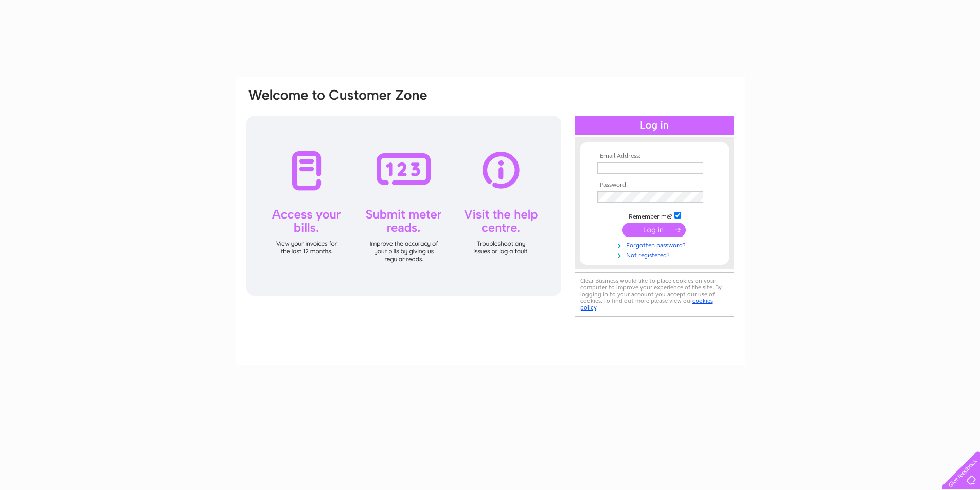  What do you see at coordinates (654, 230) in the screenshot?
I see `input: Submit` at bounding box center [654, 230].